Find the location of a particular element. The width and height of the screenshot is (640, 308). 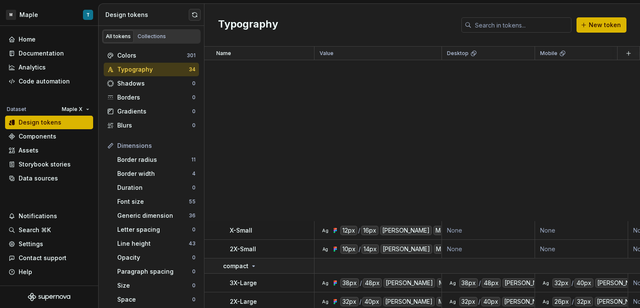

a: Borders0 is located at coordinates (151, 97).